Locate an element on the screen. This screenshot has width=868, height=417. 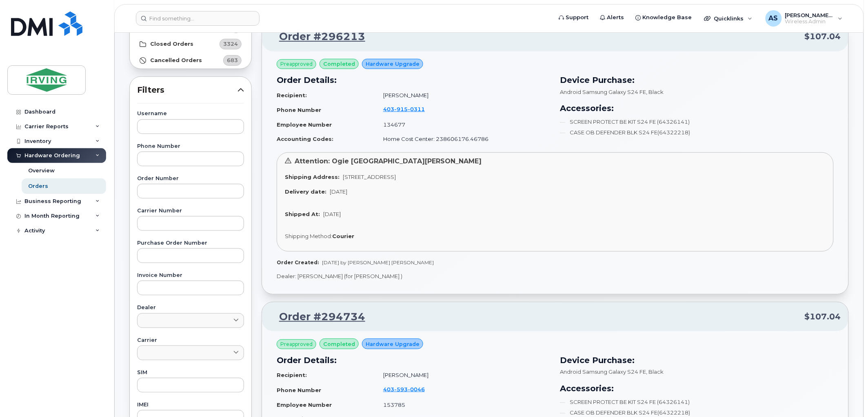
td: 134677 is located at coordinates (463, 125).